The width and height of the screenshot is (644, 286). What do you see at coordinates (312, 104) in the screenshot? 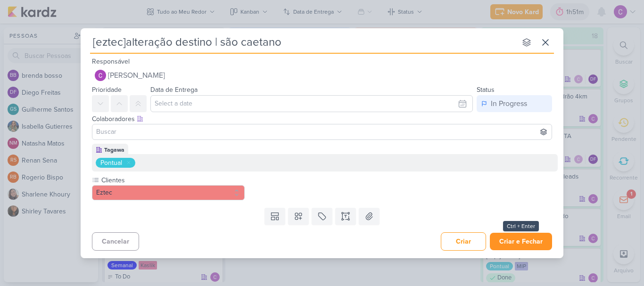
I see `input: Select a date` at bounding box center [312, 104].